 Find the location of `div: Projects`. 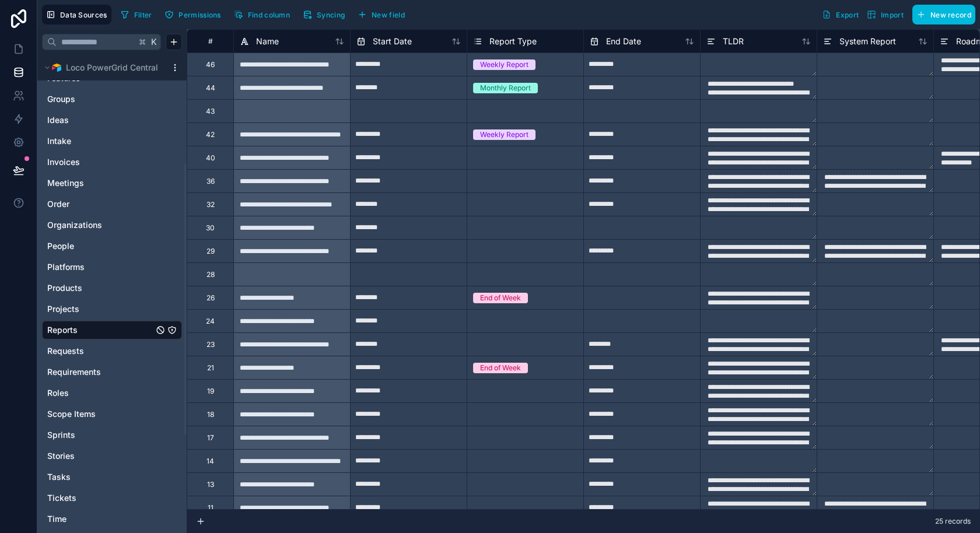

div: Projects is located at coordinates (112, 309).